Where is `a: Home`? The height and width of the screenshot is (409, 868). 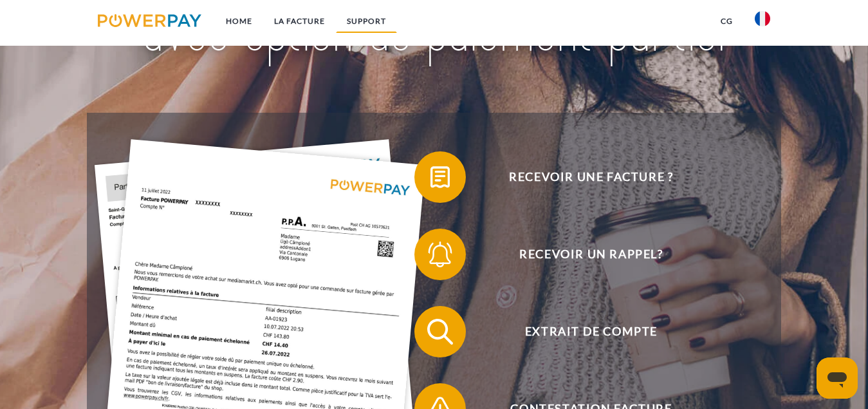
a: Home is located at coordinates (239, 21).